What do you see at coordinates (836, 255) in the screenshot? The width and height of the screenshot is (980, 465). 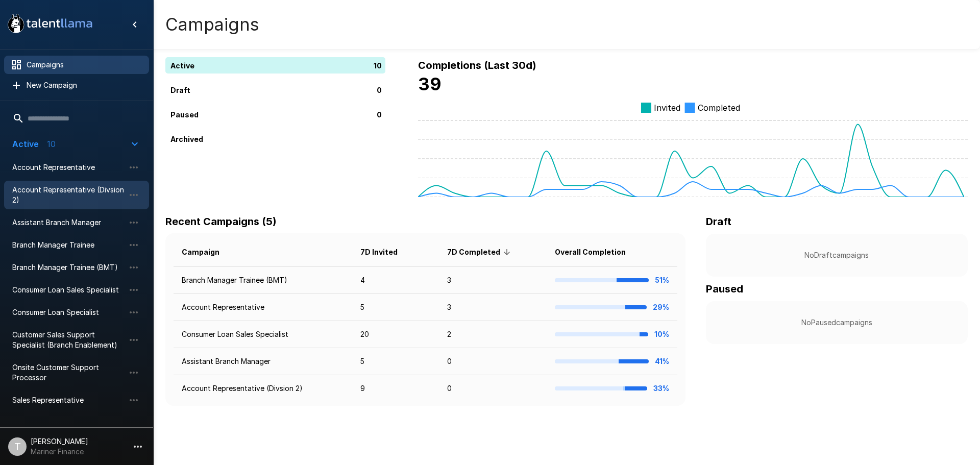 I see `p: No Draft campaigns` at bounding box center [836, 255].